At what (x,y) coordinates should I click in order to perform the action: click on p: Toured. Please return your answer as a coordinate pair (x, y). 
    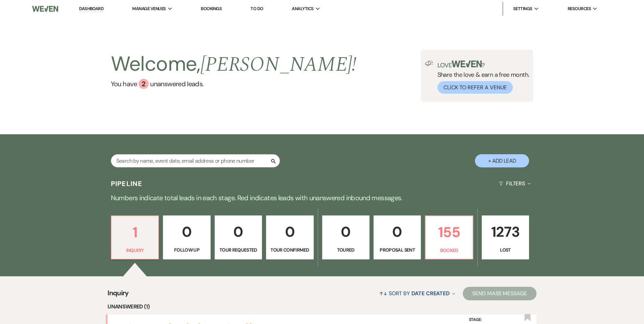
    Looking at the image, I should click on (345, 250).